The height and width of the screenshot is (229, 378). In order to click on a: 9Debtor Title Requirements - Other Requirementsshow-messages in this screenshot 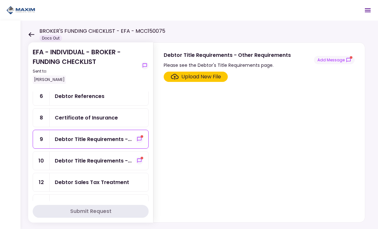, I will do `click(91, 139)`.